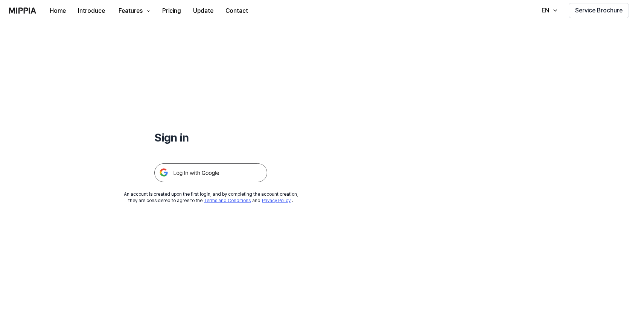 Image resolution: width=644 pixels, height=309 pixels. I want to click on img: logo, so click(23, 11).